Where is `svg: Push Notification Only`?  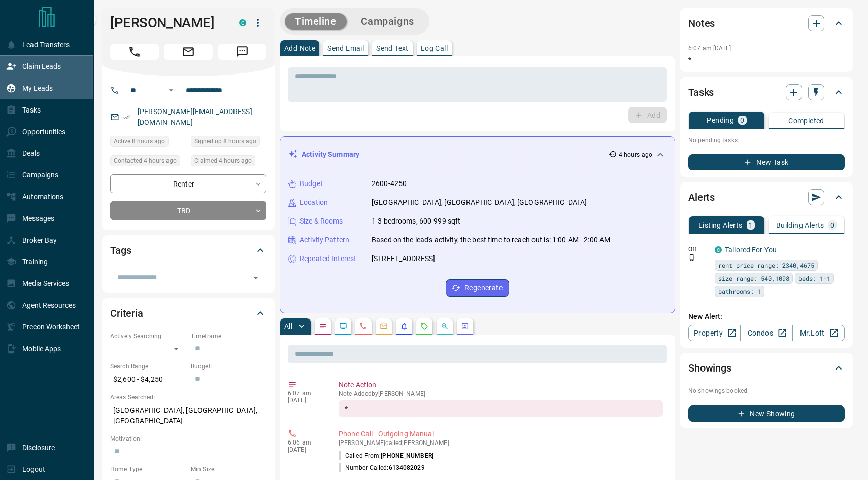 svg: Push Notification Only is located at coordinates (691, 257).